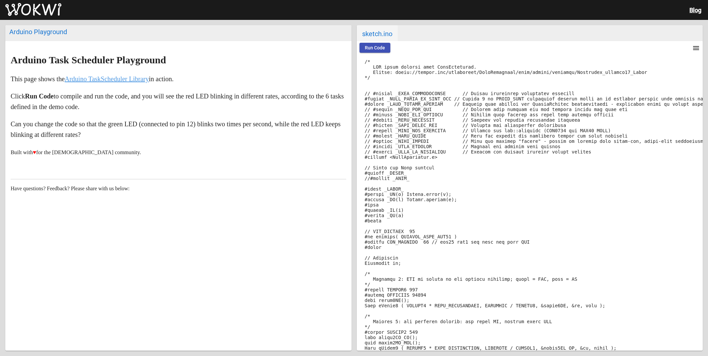 The image size is (708, 356). What do you see at coordinates (178, 60) in the screenshot?
I see `h2: Arduino Task Scheduler Playground` at bounding box center [178, 60].